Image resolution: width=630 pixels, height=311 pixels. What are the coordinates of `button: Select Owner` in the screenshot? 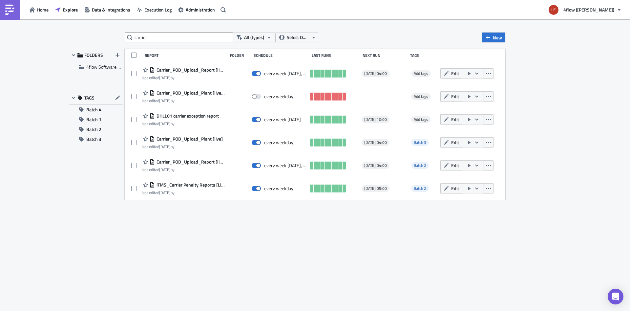 It's located at (297, 37).